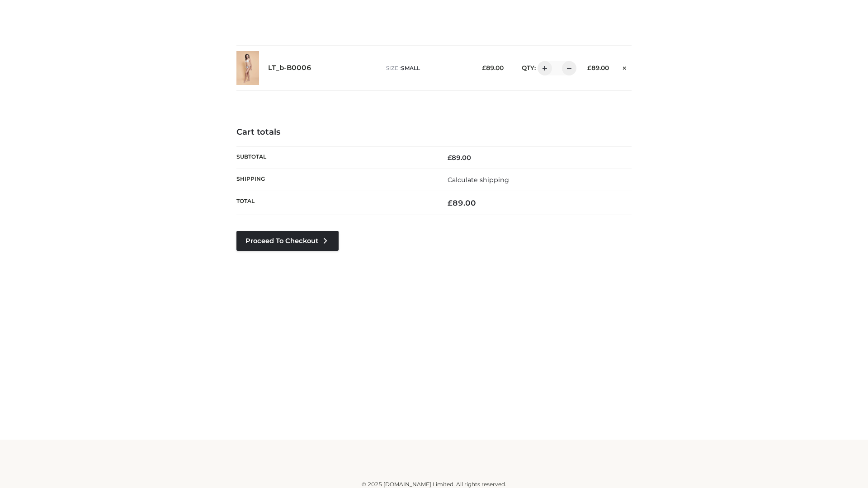  Describe the element at coordinates (478, 180) in the screenshot. I see `a: Calculate shipping` at that location.